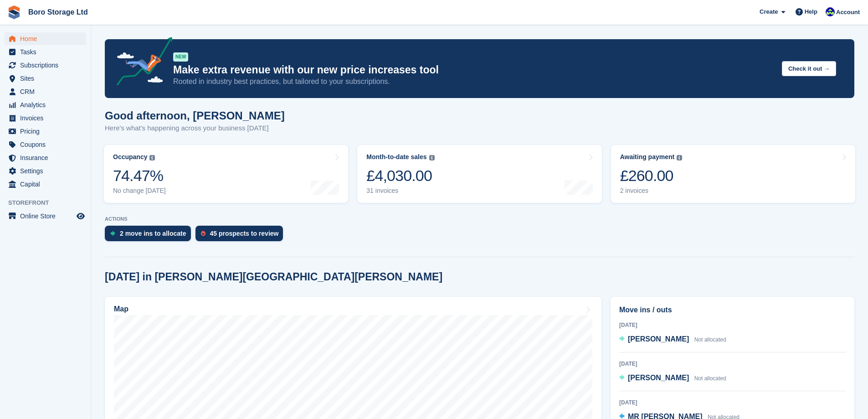 The image size is (868, 419). What do you see at coordinates (733, 173) in the screenshot?
I see `a: Awaiting payment £260.00 2 invoices` at bounding box center [733, 173].